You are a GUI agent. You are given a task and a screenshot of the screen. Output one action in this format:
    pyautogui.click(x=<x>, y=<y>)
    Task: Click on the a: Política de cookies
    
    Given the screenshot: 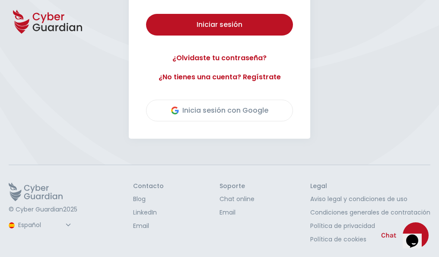 What is the action you would take?
    pyautogui.click(x=371, y=239)
    